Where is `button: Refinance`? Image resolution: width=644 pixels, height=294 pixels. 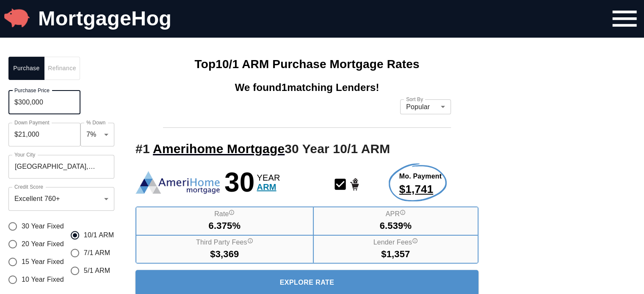
button: Refinance is located at coordinates (62, 68).